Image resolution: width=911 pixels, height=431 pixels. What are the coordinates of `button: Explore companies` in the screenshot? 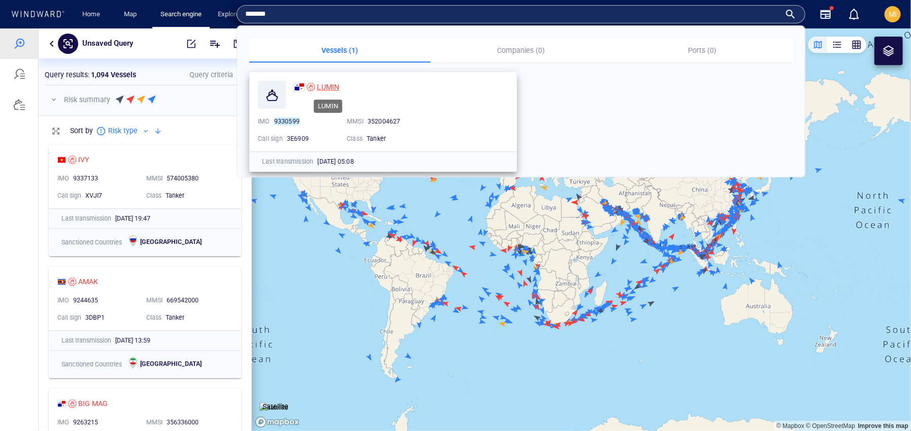 It's located at (245, 14).